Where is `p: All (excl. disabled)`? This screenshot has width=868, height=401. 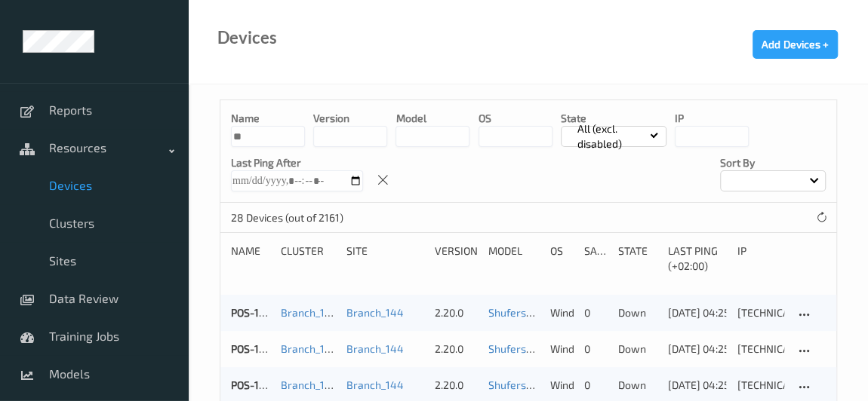
p: All (excl. disabled) is located at coordinates (611, 137).